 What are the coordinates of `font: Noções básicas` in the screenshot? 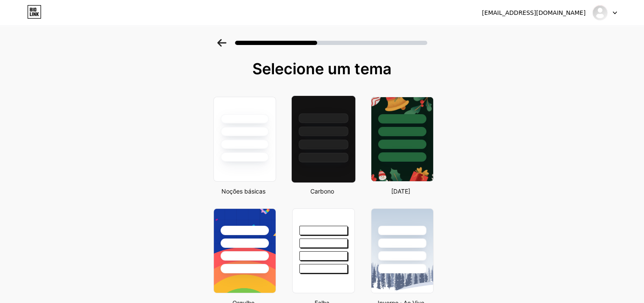 It's located at (243, 191).